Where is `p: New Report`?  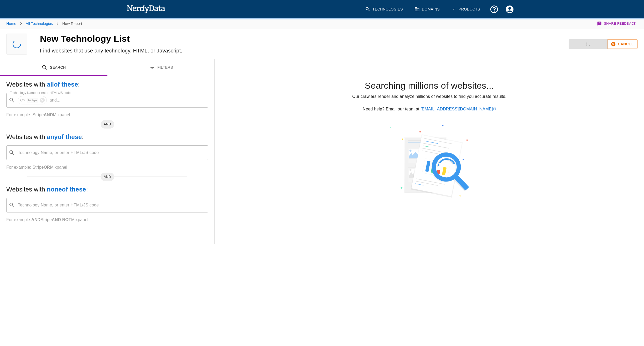
p: New Report is located at coordinates (72, 24).